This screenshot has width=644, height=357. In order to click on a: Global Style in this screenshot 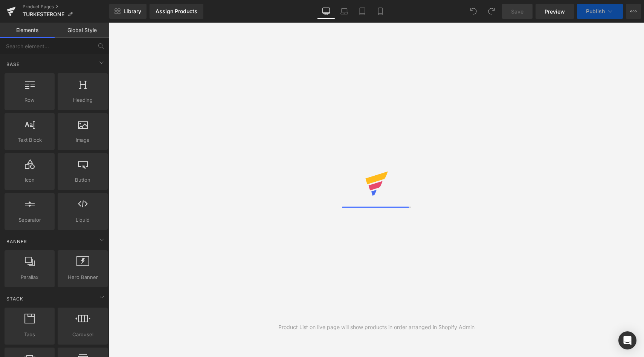, I will do `click(81, 30)`.